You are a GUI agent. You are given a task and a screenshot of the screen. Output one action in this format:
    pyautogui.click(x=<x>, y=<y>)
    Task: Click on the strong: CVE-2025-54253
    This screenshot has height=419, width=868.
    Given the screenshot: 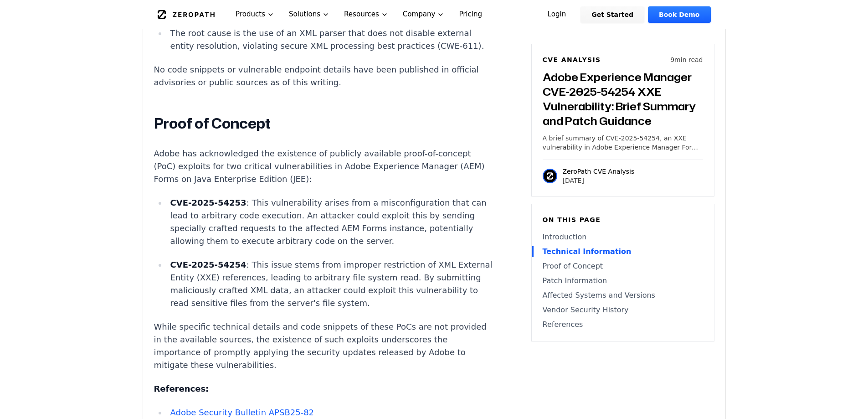 What is the action you would take?
    pyautogui.click(x=208, y=202)
    